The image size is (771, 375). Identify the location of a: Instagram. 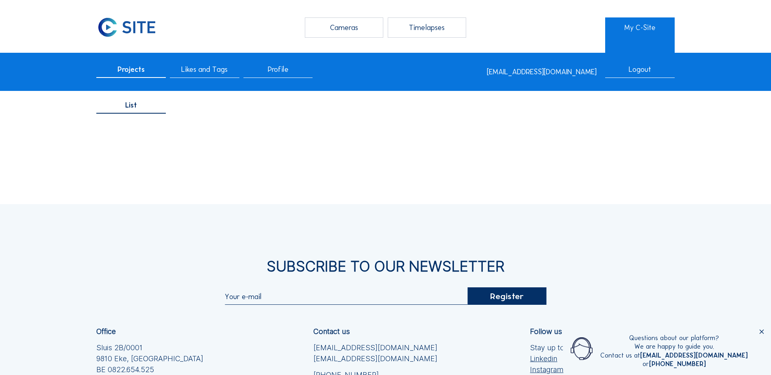
(561, 370).